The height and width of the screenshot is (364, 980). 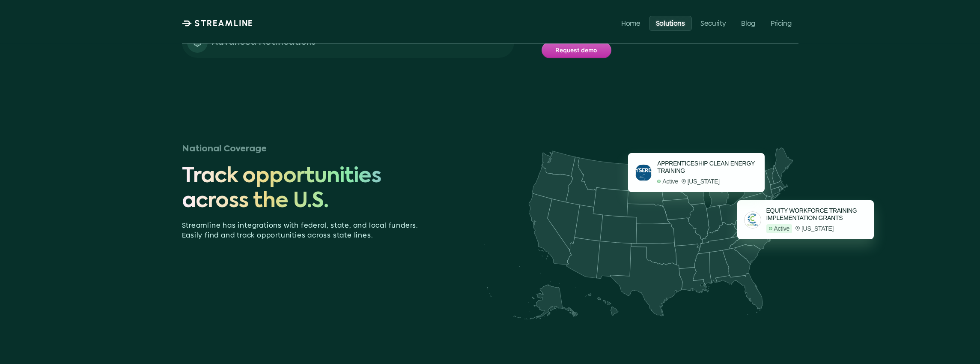 I want to click on p: Apprenticeship Clean Energy training, so click(x=707, y=167).